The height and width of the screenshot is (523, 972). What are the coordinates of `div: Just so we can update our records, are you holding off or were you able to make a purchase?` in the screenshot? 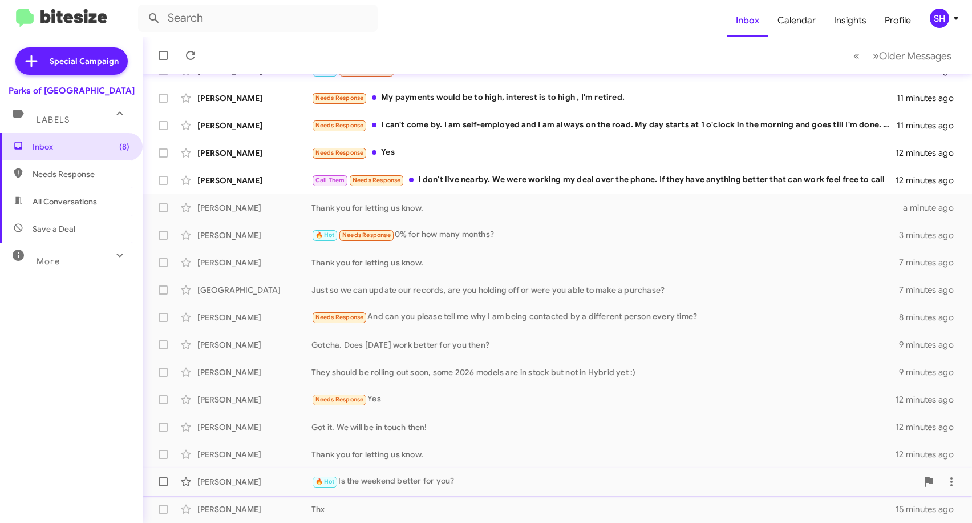 It's located at (605, 290).